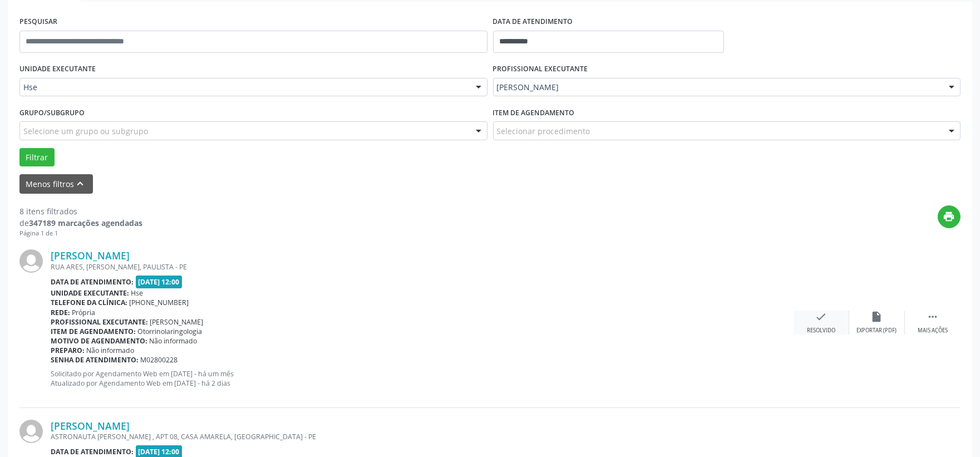 Image resolution: width=980 pixels, height=457 pixels. What do you see at coordinates (933, 331) in the screenshot?
I see `div: Mais ações` at bounding box center [933, 331].